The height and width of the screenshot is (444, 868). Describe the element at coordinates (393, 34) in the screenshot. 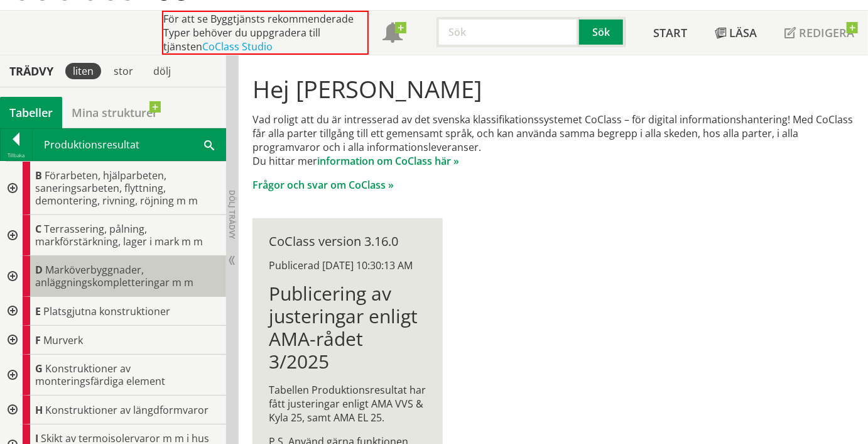

I see `span: Notifikationer` at that location.